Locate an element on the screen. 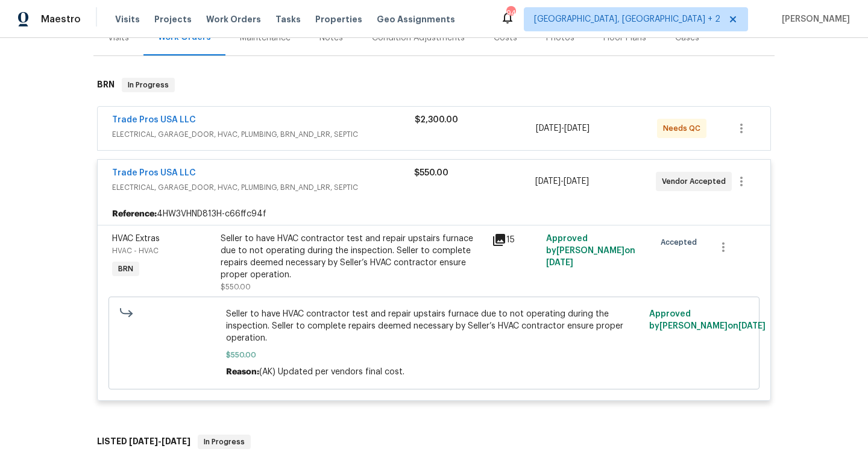 The image size is (868, 469). span: BRN is located at coordinates (125, 269).